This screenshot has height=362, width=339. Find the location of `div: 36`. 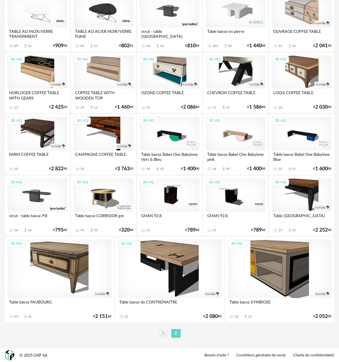

div: 36 is located at coordinates (16, 231).